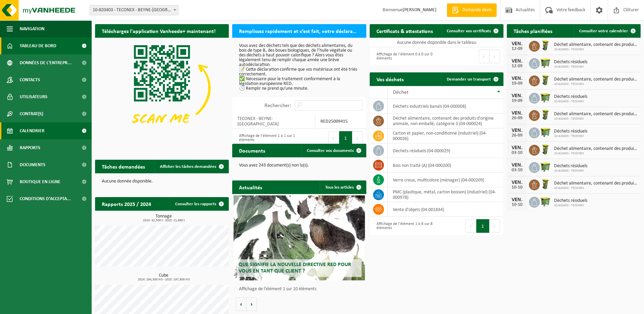  Describe the element at coordinates (301, 289) in the screenshot. I see `p: Affichage de l'élément 1 sur 10 éléments` at that location.